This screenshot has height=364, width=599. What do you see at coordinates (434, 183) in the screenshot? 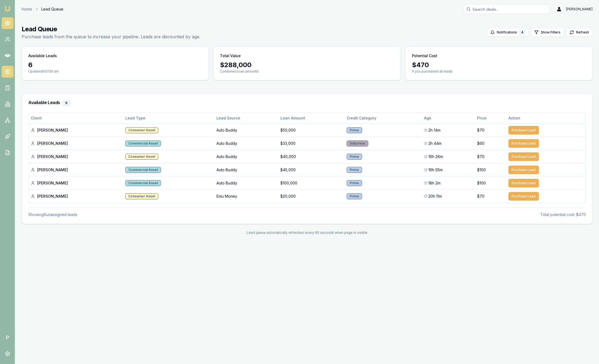
I see `span: 18h 2m` at bounding box center [434, 183].